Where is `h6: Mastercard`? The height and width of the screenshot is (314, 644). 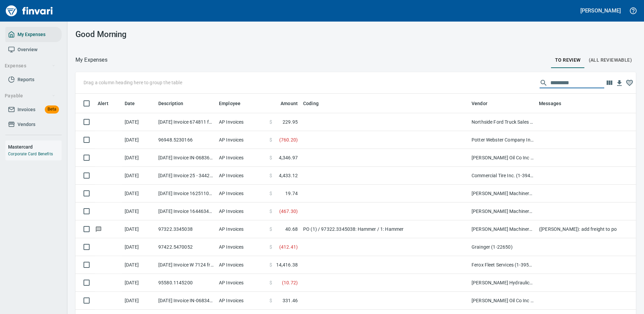 h6: Mastercard is located at coordinates (34, 147).